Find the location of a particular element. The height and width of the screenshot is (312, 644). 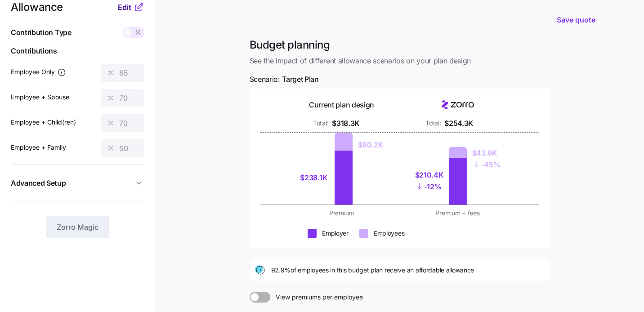

div: Employer is located at coordinates (335, 233).